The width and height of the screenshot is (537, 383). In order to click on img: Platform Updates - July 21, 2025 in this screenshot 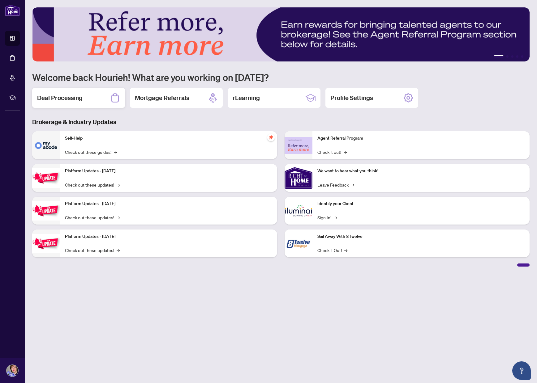, I will do `click(46, 178)`.